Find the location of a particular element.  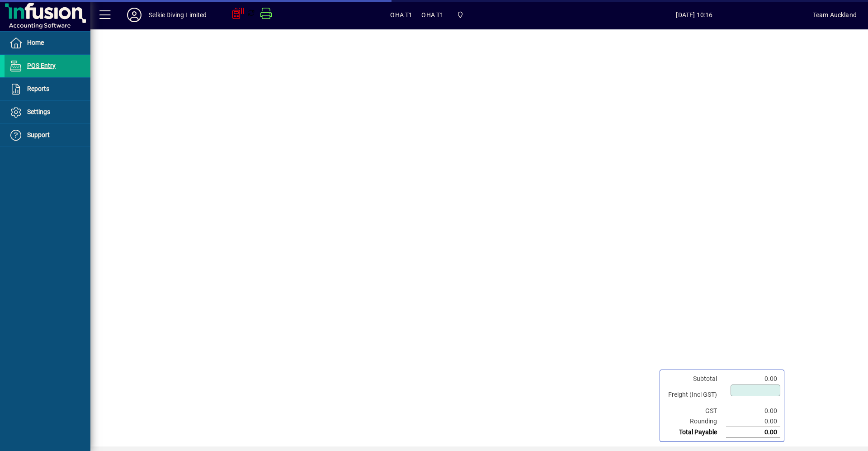

td: Rounding is located at coordinates (695, 422).